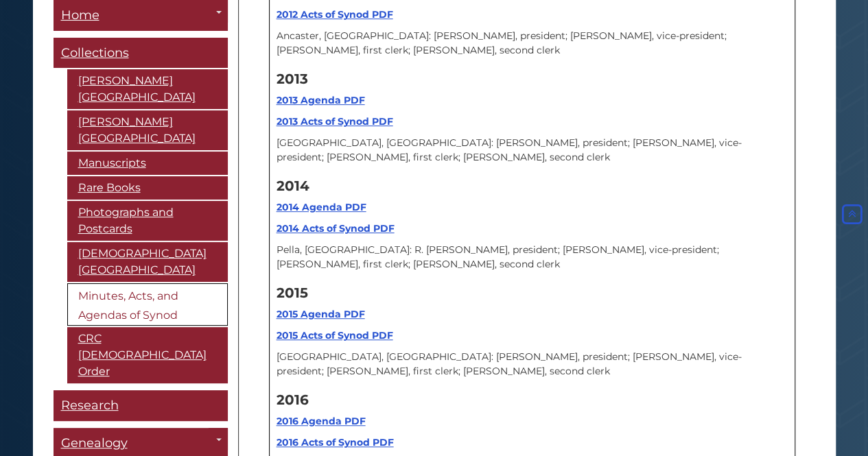 Image resolution: width=868 pixels, height=456 pixels. Describe the element at coordinates (335, 442) in the screenshot. I see `a: 2016 Acts of Synod PDF` at that location.